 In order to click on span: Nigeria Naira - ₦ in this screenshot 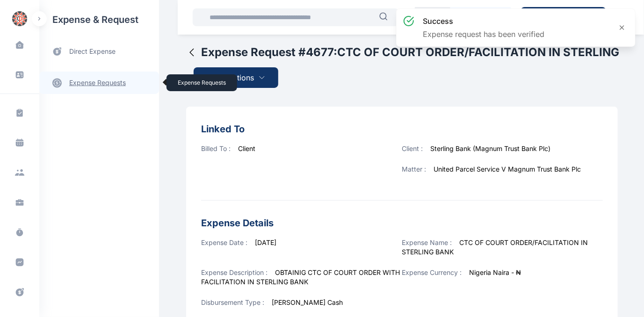, I will do `click(495, 272)`.